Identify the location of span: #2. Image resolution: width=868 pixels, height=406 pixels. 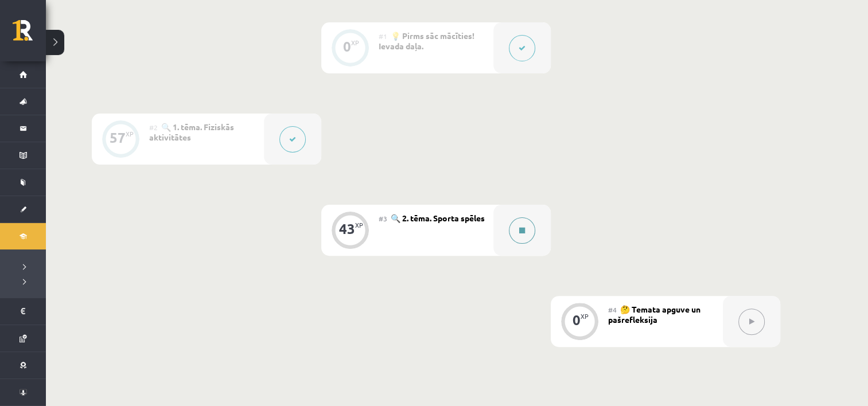
(153, 127).